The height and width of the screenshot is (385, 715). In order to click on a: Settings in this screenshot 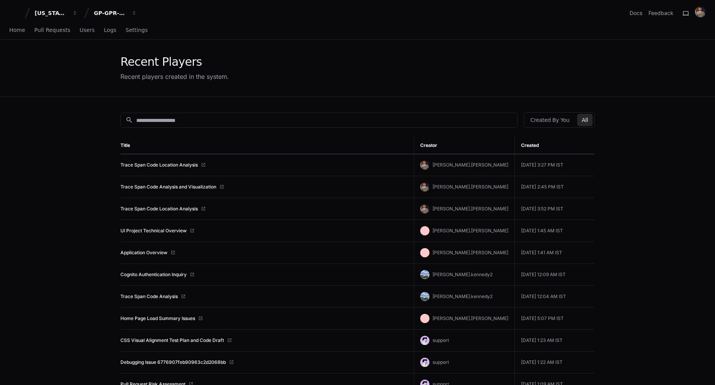, I will do `click(136, 30)`.